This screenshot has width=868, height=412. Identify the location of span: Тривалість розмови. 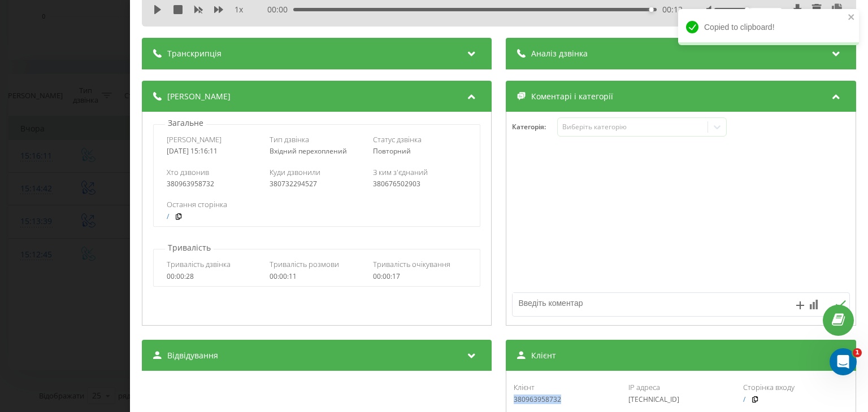
(304, 264).